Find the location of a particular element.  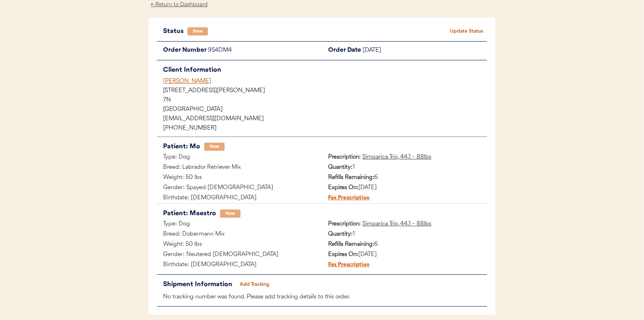

div: 9S4DM4 is located at coordinates (265, 51).